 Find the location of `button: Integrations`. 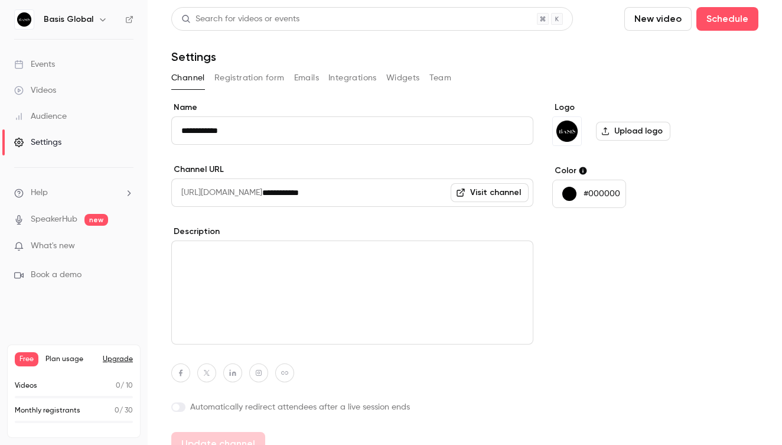

button: Integrations is located at coordinates (353, 78).